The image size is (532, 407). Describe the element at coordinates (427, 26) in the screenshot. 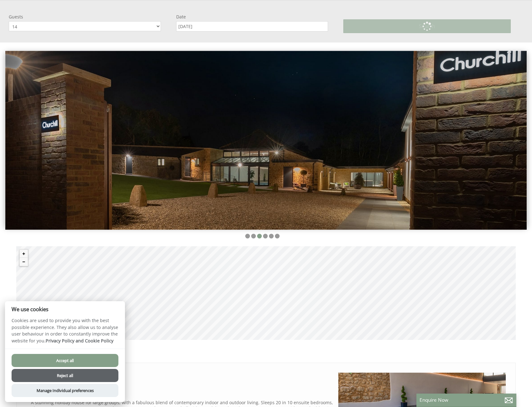

I see `button: Search` at that location.